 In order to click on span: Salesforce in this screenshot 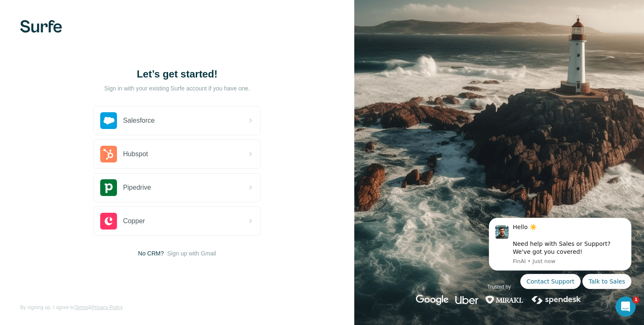, I will do `click(139, 121)`.